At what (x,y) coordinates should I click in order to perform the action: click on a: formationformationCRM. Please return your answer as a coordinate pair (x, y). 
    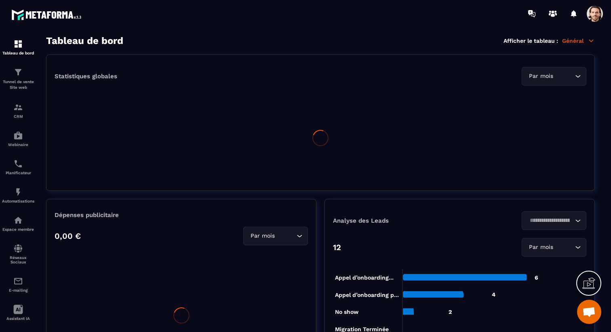
    Looking at the image, I should click on (18, 111).